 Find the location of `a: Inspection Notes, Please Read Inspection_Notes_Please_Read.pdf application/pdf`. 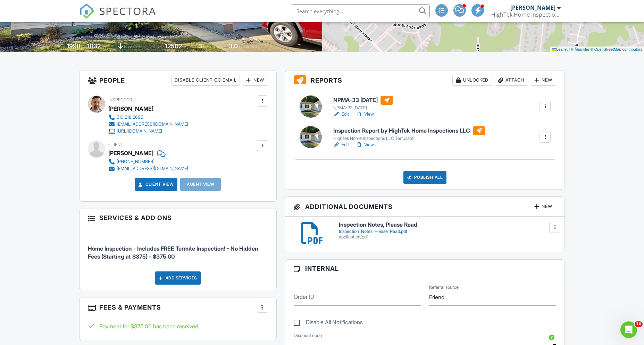

a: Inspection Notes, Please Read Inspection_Notes_Please_Read.pdf application/pdf is located at coordinates (447, 230).